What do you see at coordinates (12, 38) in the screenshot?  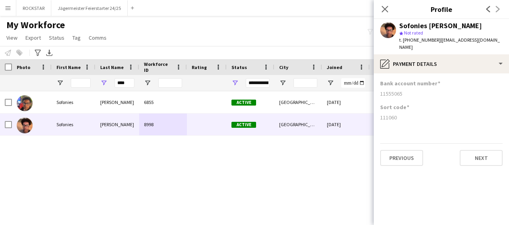 I see `a: View` at bounding box center [12, 38].